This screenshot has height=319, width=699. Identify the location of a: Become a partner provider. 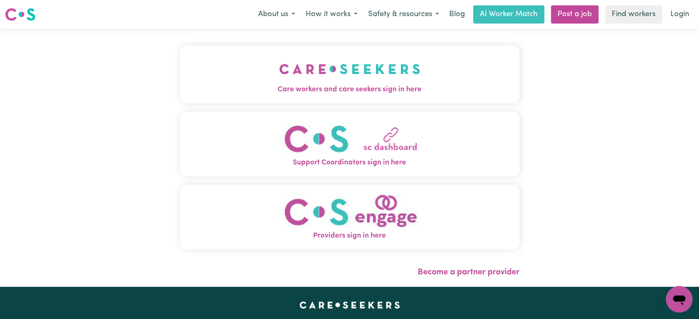
(469, 273).